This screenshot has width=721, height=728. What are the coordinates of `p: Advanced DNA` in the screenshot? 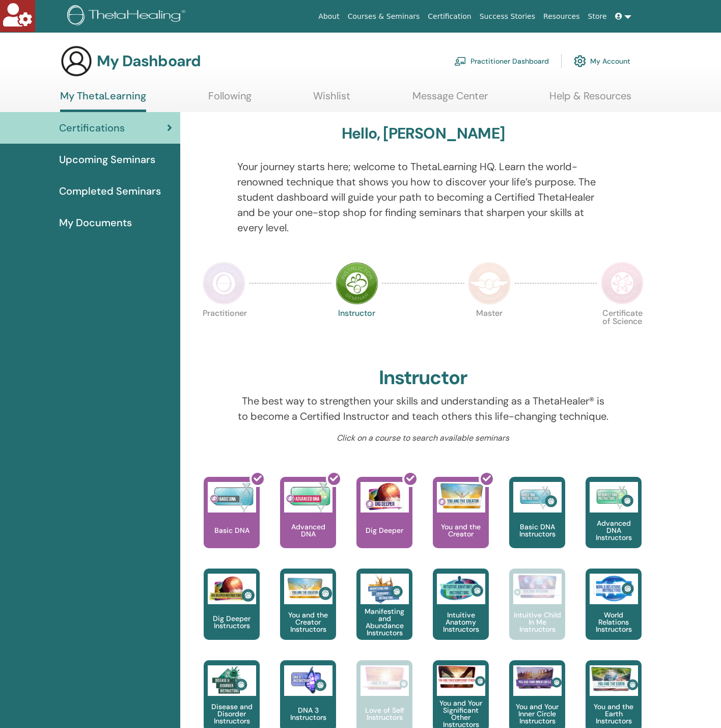 It's located at (308, 531).